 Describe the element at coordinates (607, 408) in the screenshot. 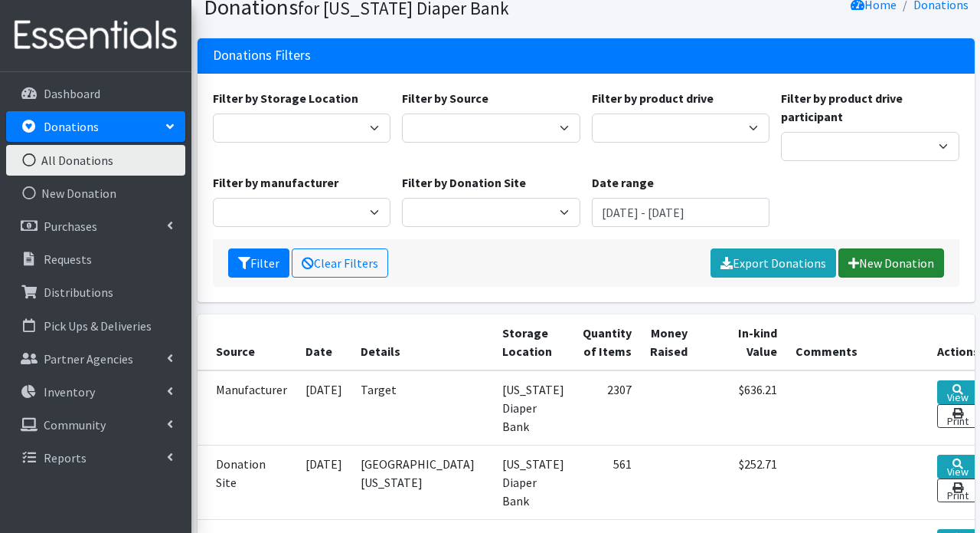

I see `td: 2307` at that location.